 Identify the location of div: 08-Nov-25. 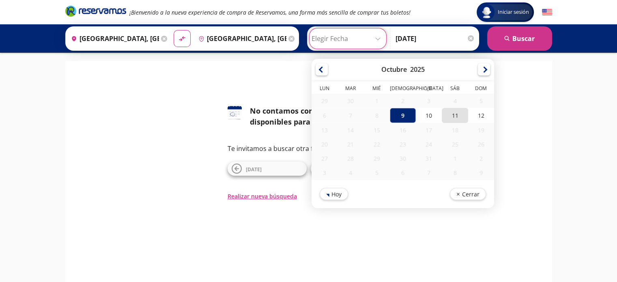
(455, 172).